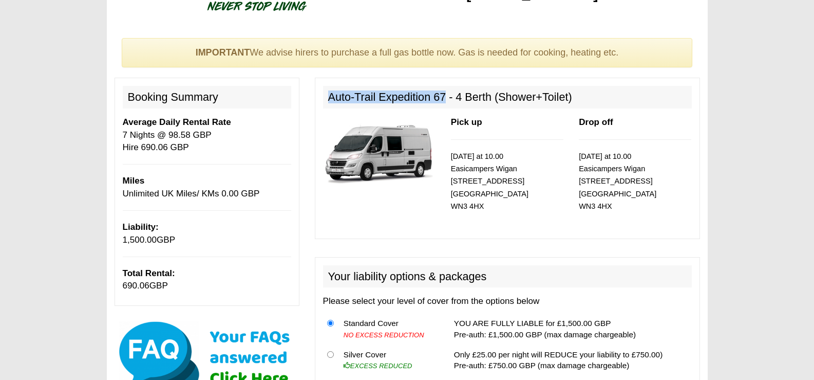 The image size is (814, 380). Describe the element at coordinates (134, 180) in the screenshot. I see `b: Miles` at that location.